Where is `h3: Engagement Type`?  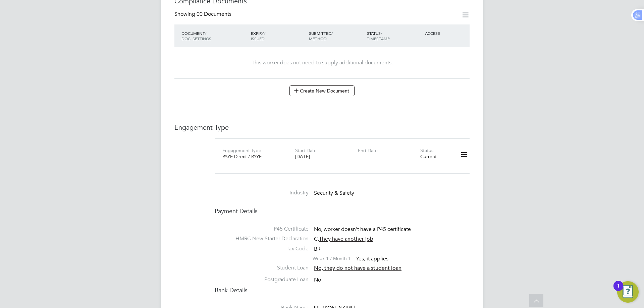 h3: Engagement Type is located at coordinates (322, 128).